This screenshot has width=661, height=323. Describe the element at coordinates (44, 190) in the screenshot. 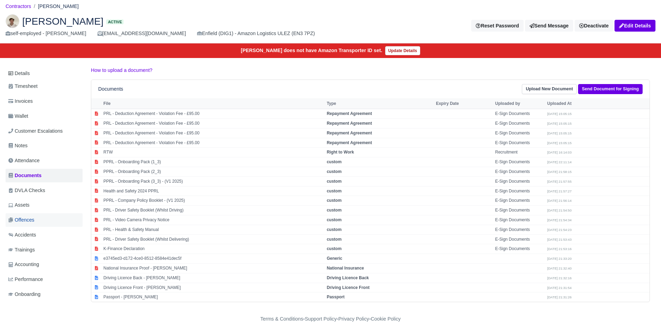

I see `a: DVLA Checks` at that location.